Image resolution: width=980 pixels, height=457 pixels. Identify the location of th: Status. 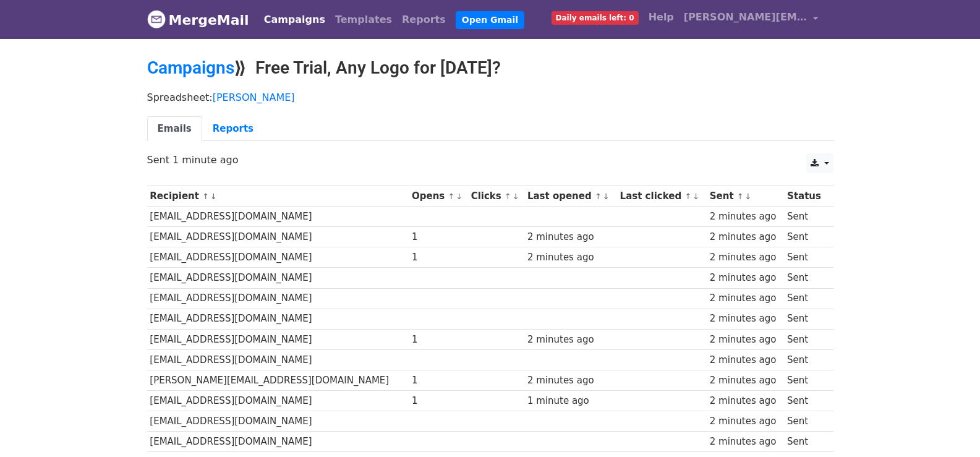
(805, 196).